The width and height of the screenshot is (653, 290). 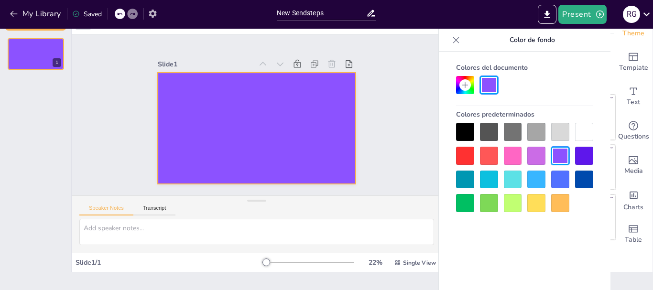 What do you see at coordinates (36, 14) in the screenshot?
I see `button: My Library` at bounding box center [36, 14].